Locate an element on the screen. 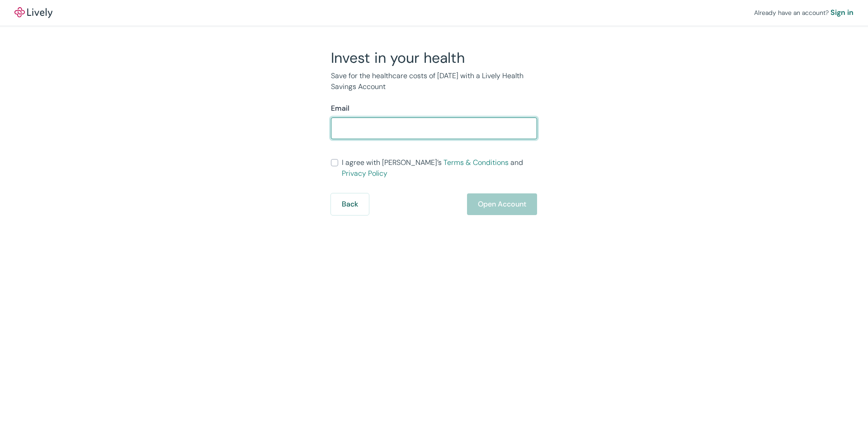  h2: Invest in your health is located at coordinates (434, 58).